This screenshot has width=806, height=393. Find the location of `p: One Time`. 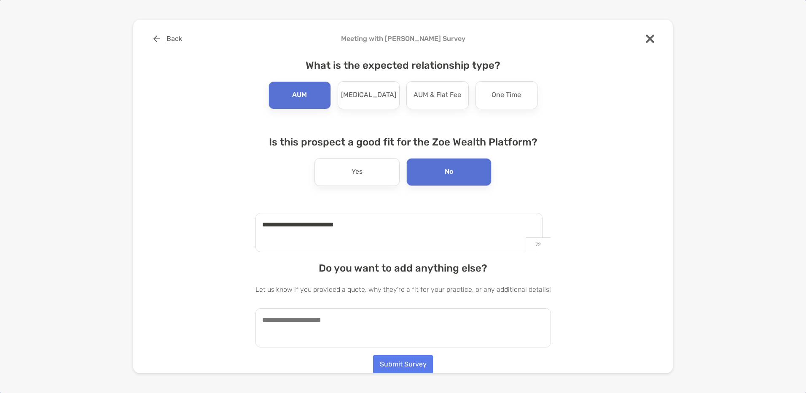

p: One Time is located at coordinates (506, 95).